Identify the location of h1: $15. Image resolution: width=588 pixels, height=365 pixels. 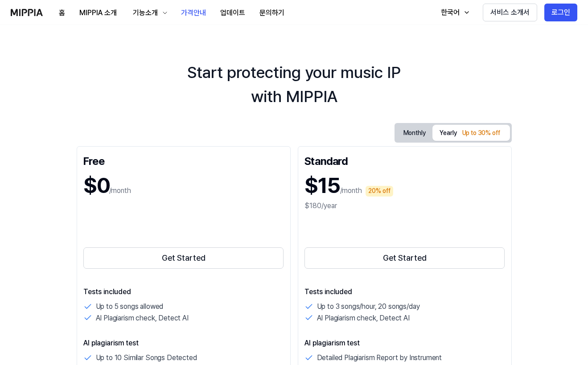
(322, 185).